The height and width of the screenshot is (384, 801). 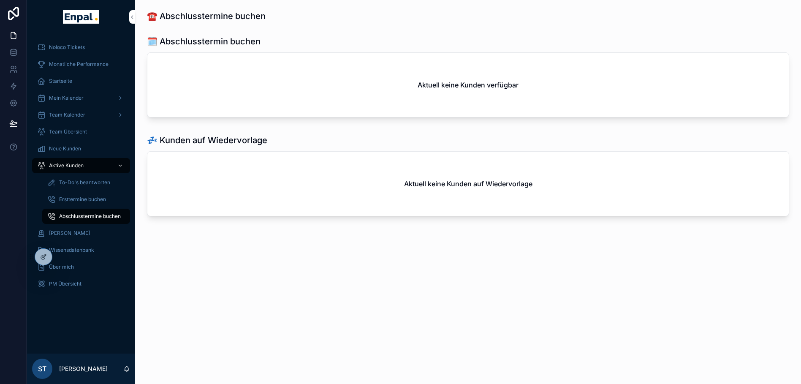 I want to click on span: To-Do's beantworten, so click(x=84, y=182).